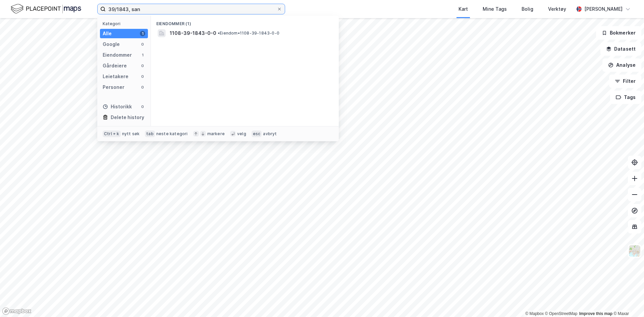 This screenshot has height=317, width=644. What do you see at coordinates (618, 33) in the screenshot?
I see `button: Bokmerker` at bounding box center [618, 33].